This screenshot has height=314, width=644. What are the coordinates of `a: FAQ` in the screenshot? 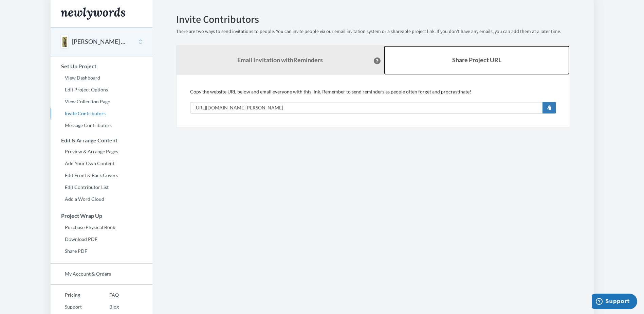 It's located at (107, 295).